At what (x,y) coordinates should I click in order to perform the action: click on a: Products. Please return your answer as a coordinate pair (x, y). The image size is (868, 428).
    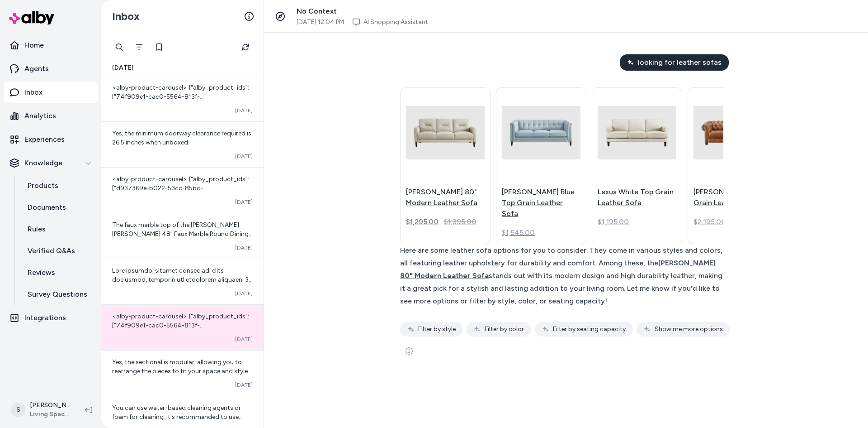
    Looking at the image, I should click on (58, 185).